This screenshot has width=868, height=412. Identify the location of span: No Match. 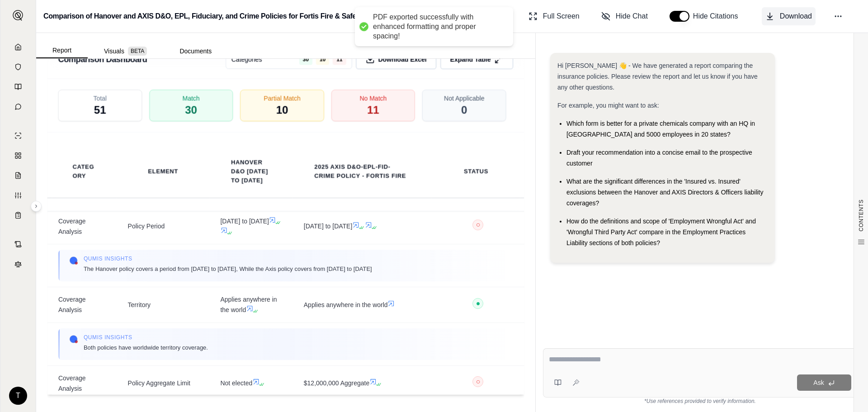
(373, 98).